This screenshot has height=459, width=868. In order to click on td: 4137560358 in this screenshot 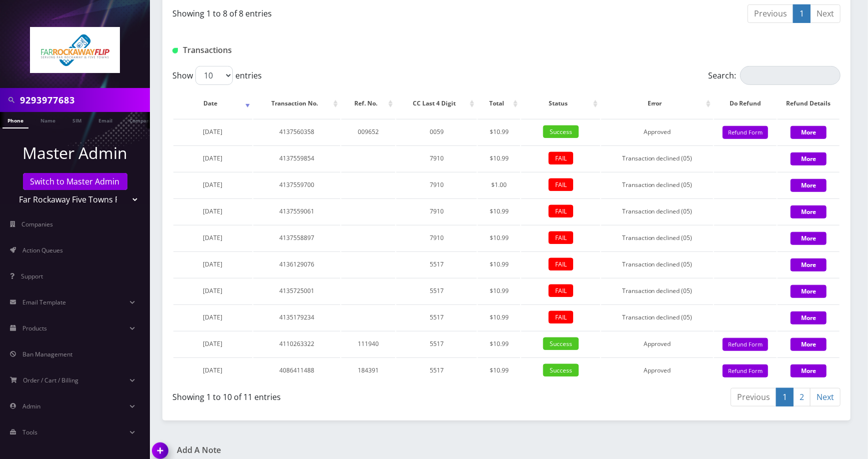, I will do `click(297, 131)`.